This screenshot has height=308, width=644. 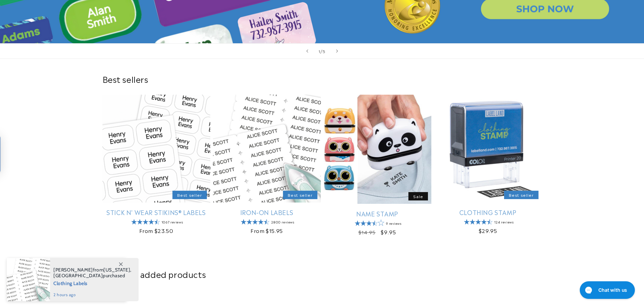 What do you see at coordinates (324, 51) in the screenshot?
I see `span: 5` at bounding box center [324, 51].